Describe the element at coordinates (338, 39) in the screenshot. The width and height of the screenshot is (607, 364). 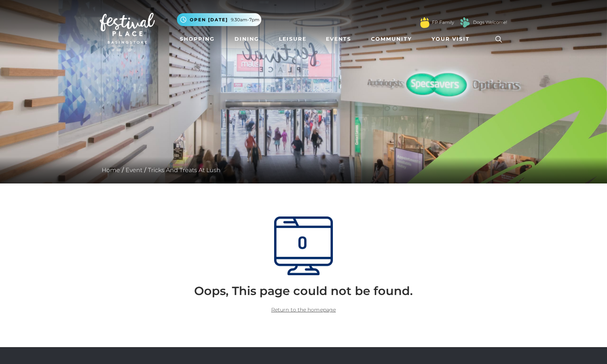
I see `a: Events` at that location.